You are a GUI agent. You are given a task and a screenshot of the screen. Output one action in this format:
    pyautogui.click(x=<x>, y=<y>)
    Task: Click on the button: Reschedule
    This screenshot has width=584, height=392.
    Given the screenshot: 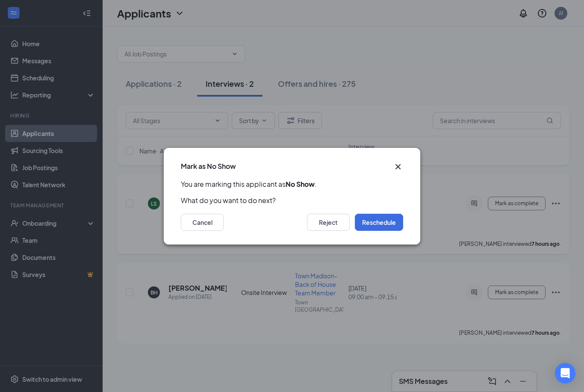 What is the action you would take?
    pyautogui.click(x=379, y=222)
    